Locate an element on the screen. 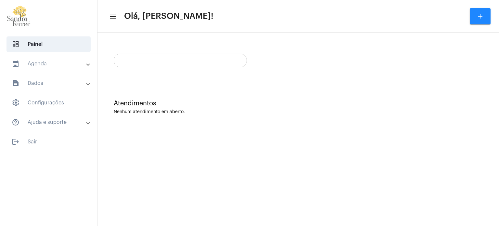  img: 87cae55a-51f6-9edc-6e8c-b06d19cf5cca.png is located at coordinates (19, 16).